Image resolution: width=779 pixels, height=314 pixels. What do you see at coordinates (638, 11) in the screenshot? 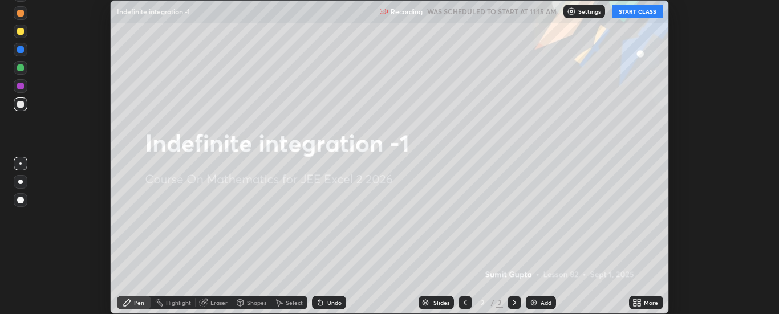
I see `button: START CLASS` at bounding box center [638, 11].